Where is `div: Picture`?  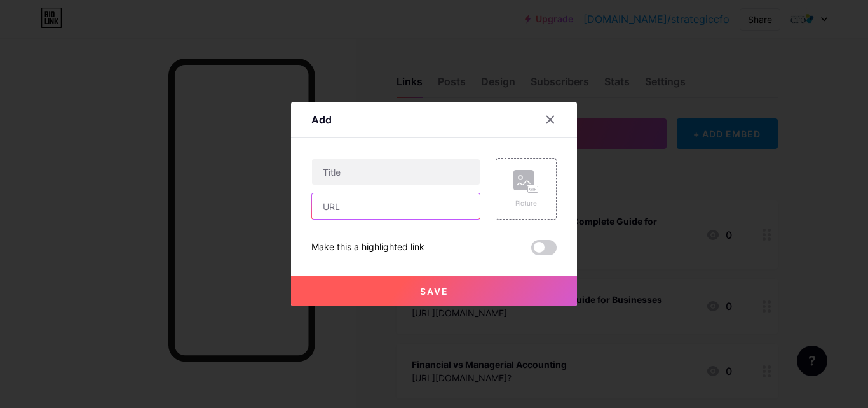
div: Picture is located at coordinates (527, 203).